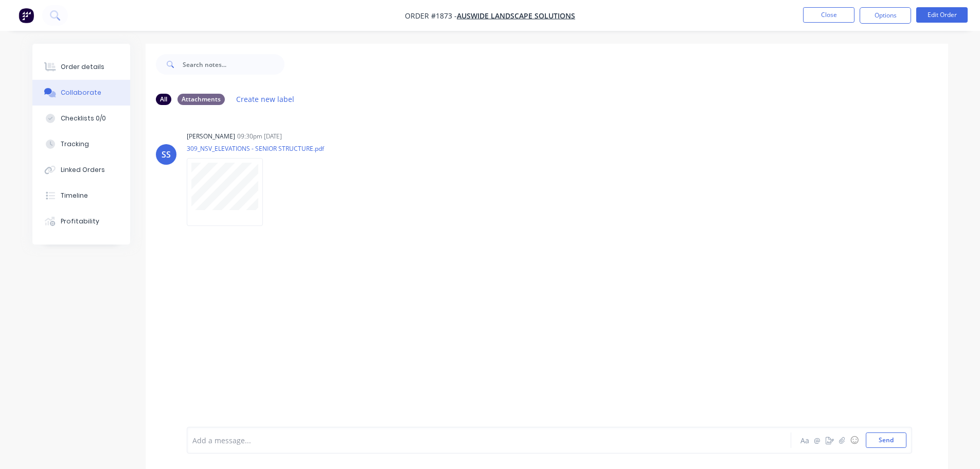  I want to click on button: Aa, so click(805, 440).